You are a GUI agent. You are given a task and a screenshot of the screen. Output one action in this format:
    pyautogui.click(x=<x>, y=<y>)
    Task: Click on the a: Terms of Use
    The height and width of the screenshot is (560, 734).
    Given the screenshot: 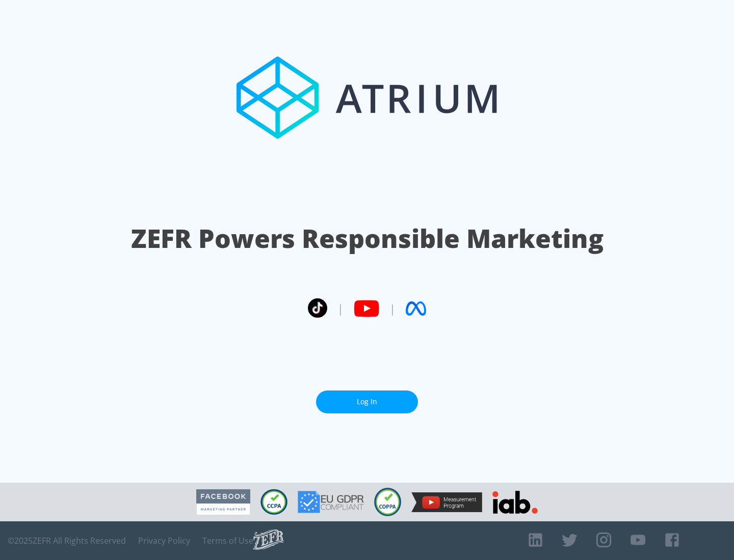 What is the action you would take?
    pyautogui.click(x=228, y=541)
    